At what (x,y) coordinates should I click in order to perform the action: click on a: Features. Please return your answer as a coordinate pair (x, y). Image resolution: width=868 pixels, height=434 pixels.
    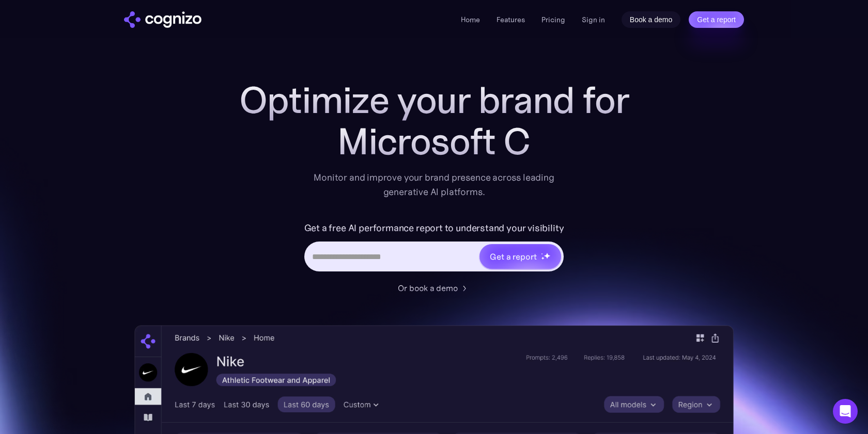
    Looking at the image, I should click on (511, 20).